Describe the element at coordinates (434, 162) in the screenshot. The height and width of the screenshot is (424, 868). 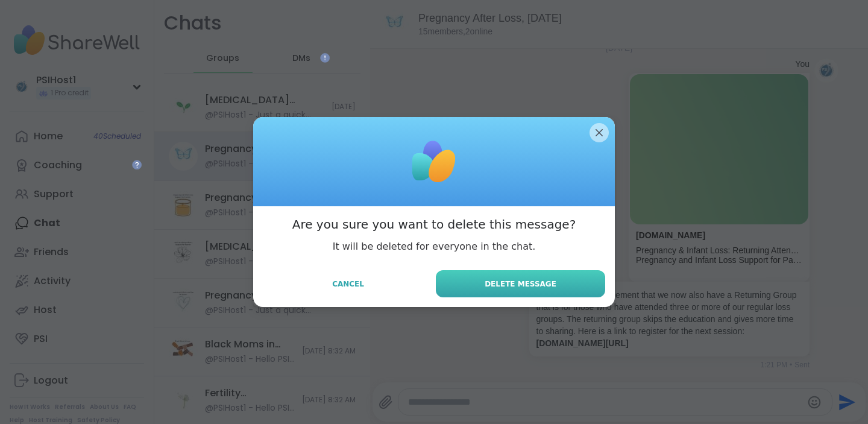
I see `img: ShareWell Logomark` at that location.